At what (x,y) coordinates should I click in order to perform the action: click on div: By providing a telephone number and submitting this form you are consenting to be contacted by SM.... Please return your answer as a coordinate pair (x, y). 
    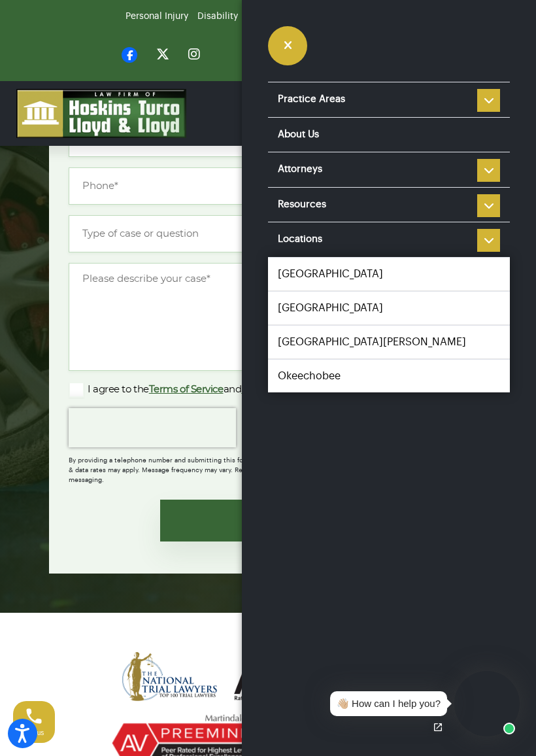
    Looking at the image, I should click on (268, 466).